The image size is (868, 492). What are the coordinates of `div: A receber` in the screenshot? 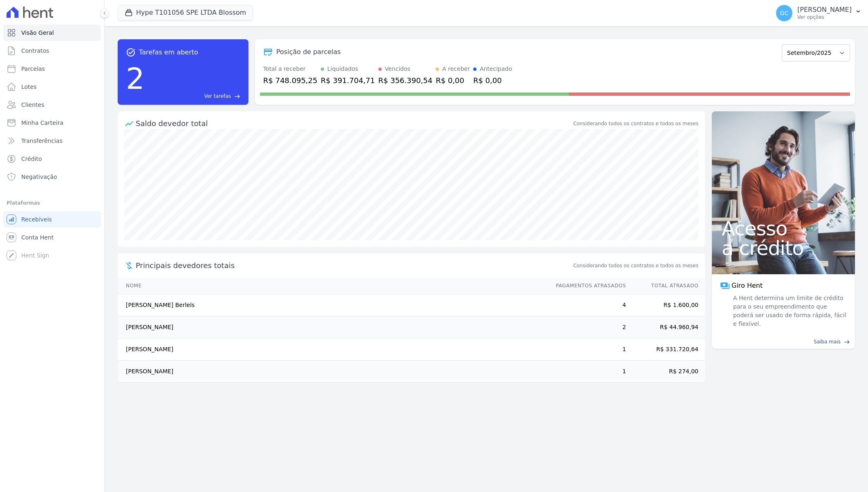 It's located at (456, 69).